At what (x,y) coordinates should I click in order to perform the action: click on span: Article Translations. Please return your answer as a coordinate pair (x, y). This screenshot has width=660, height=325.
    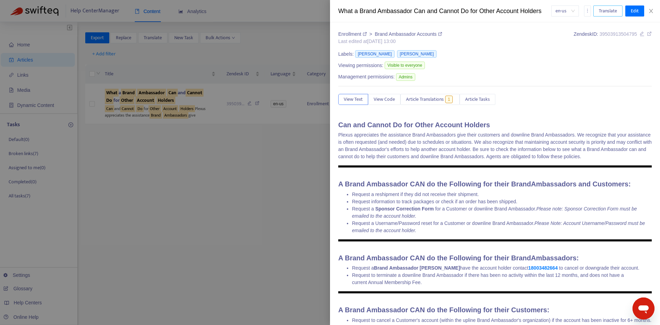
    Looking at the image, I should click on (425, 99).